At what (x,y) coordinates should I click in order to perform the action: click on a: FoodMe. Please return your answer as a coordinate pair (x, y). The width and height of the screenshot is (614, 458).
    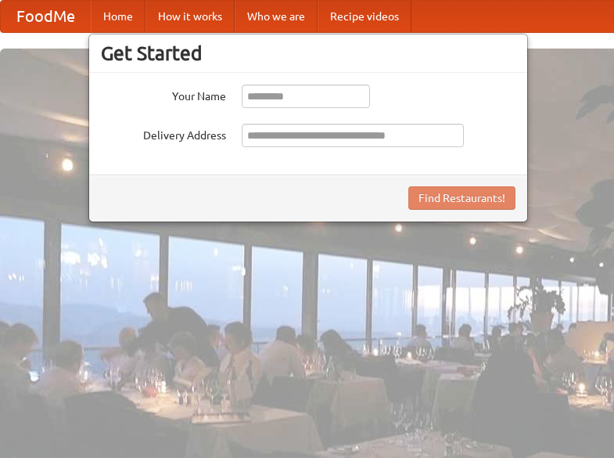
    Looking at the image, I should click on (45, 16).